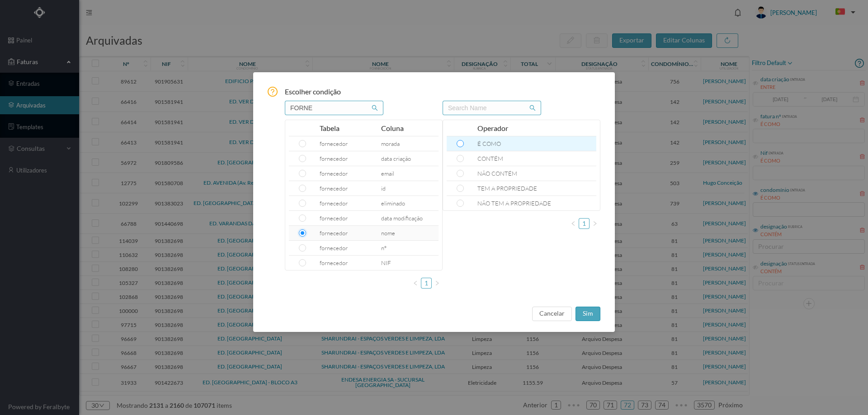 This screenshot has width=868, height=415. I want to click on td: data criação, so click(408, 159).